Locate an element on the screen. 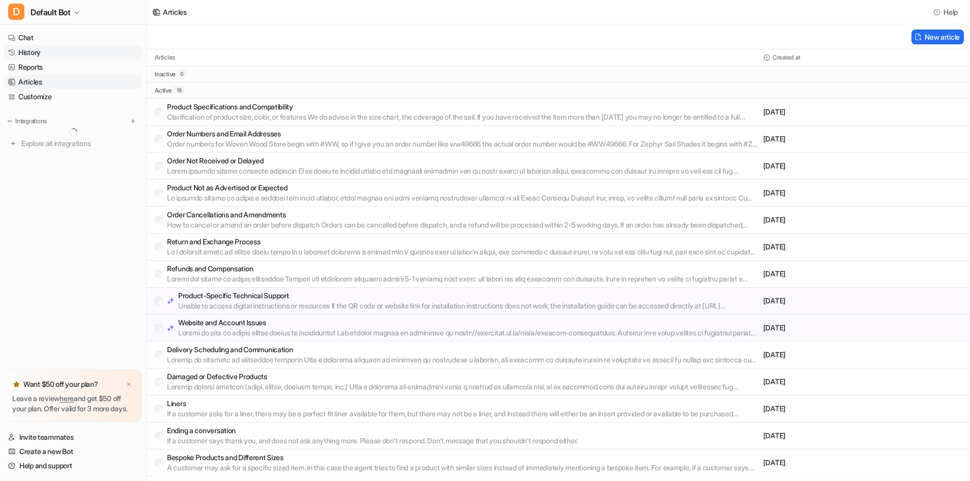  div: Articles is located at coordinates (175, 12).